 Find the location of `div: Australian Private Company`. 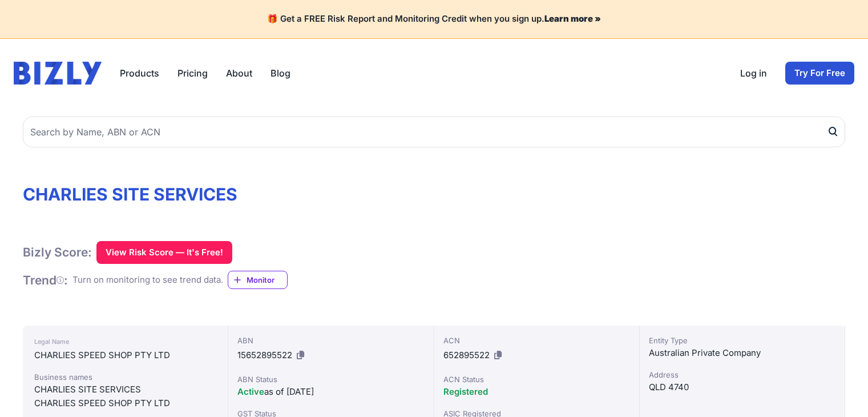

div: Australian Private Company is located at coordinates (742, 353).